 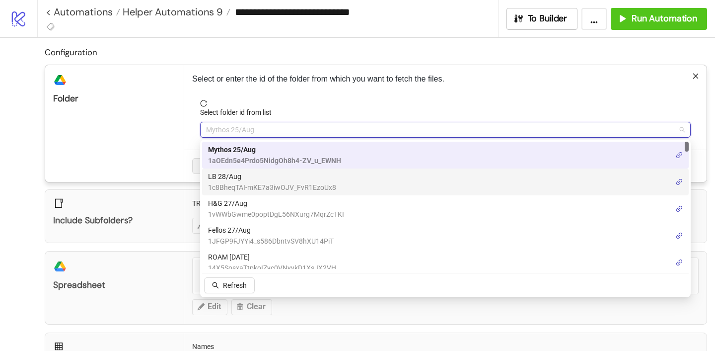 I want to click on div: H&G 27/Aug, so click(x=446, y=209).